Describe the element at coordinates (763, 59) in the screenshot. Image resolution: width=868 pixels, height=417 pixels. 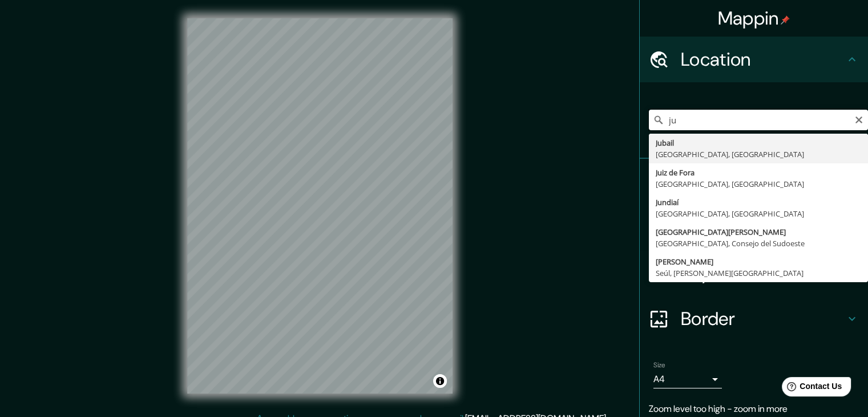
I see `h4: Location` at that location.